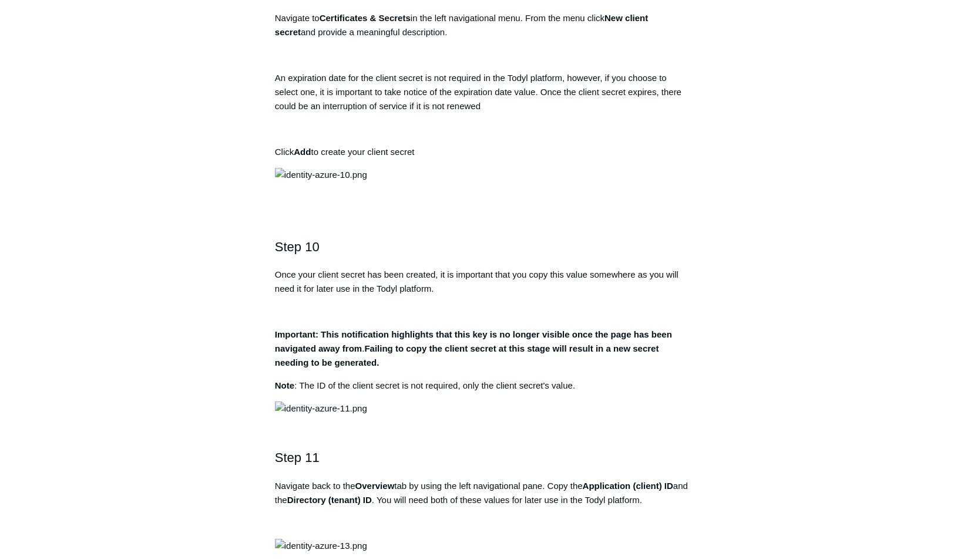  I want to click on p: : The ID of the client secret is not required, only the client secret's value., so click(482, 385).